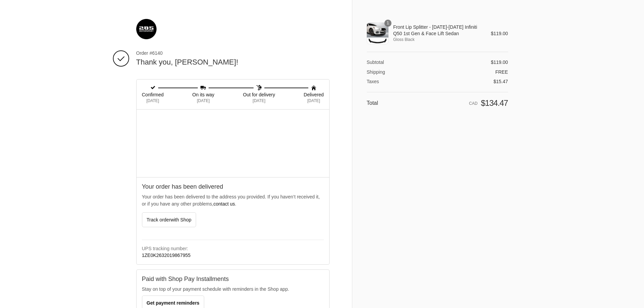 This screenshot has height=308, width=644. Describe the element at coordinates (501, 72) in the screenshot. I see `span: Free` at that location.